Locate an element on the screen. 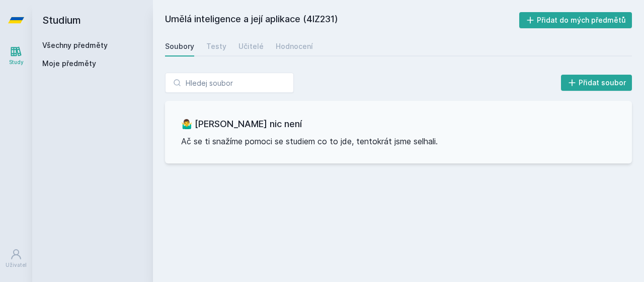 This screenshot has height=282, width=644. a: Všechny předměty is located at coordinates (75, 45).